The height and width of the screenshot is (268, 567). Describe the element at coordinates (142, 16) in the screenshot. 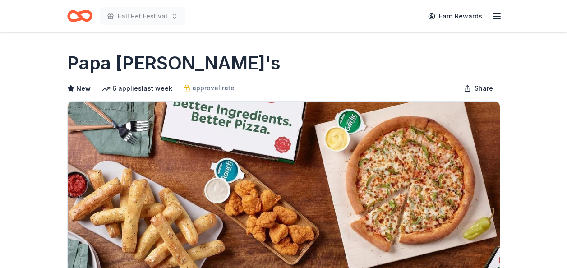

I see `button: Fall Pet Festival` at that location.